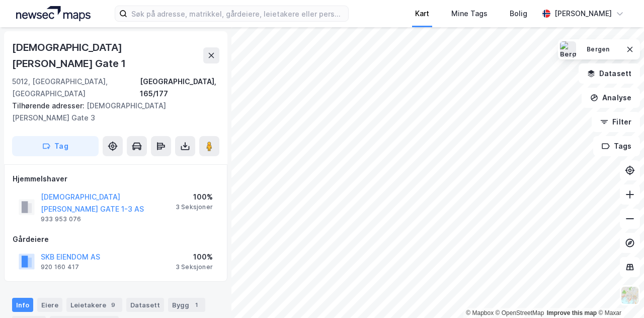 This screenshot has width=644, height=318. What do you see at coordinates (616, 122) in the screenshot?
I see `button: Filter` at bounding box center [616, 122].